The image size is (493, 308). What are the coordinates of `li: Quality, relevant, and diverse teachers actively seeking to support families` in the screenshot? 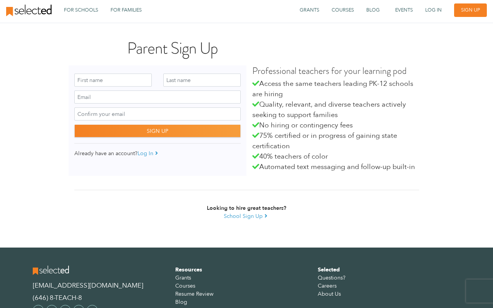 It's located at (335, 110).